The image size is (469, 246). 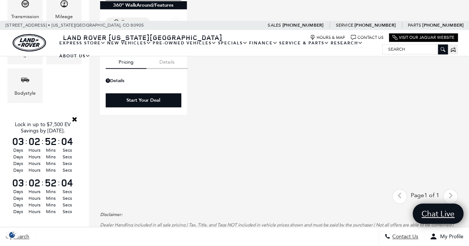 What do you see at coordinates (82, 43) in the screenshot?
I see `a: EXPRESS STORE` at bounding box center [82, 43].